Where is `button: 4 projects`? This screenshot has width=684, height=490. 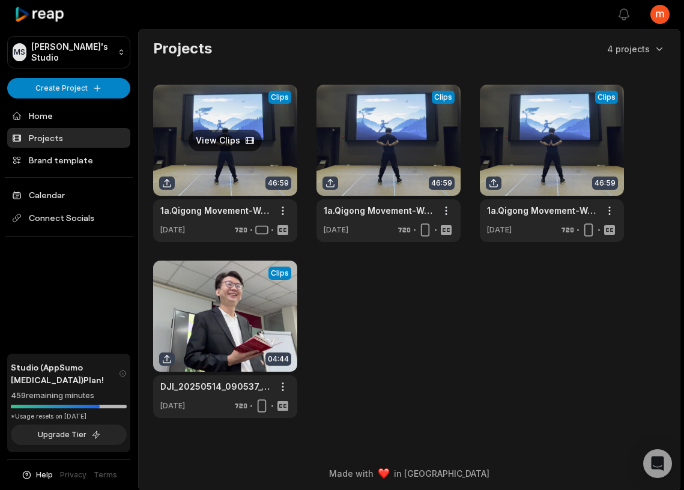 button: 4 projects is located at coordinates (636, 49).